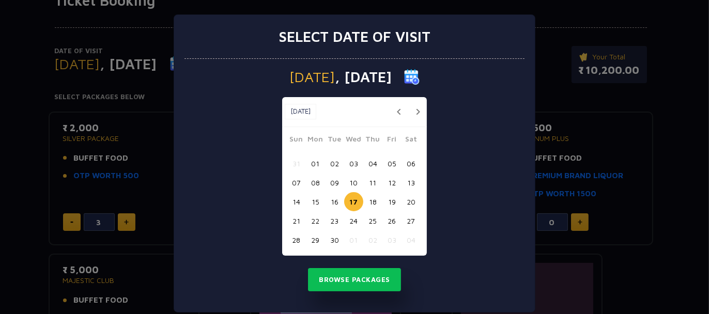 Image resolution: width=709 pixels, height=314 pixels. Describe the element at coordinates (315, 240) in the screenshot. I see `button: 29` at that location.